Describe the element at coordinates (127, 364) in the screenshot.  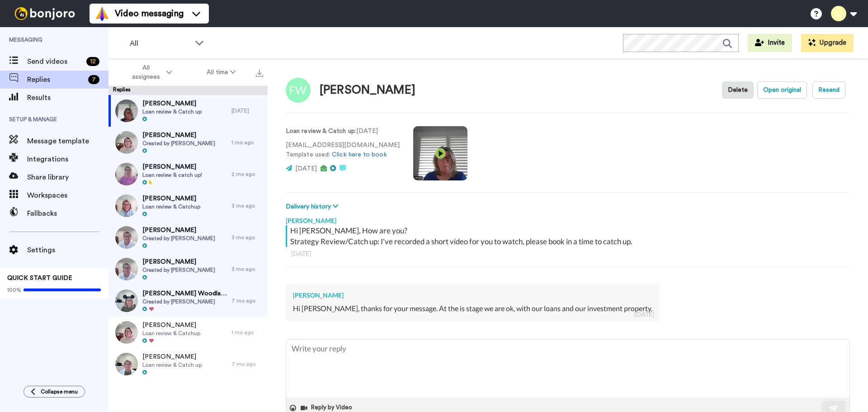
I see `img: 778242d4-c8b2-4ac4-a1f5-4c11fad9c3ae-thumb.jpg` at that location.